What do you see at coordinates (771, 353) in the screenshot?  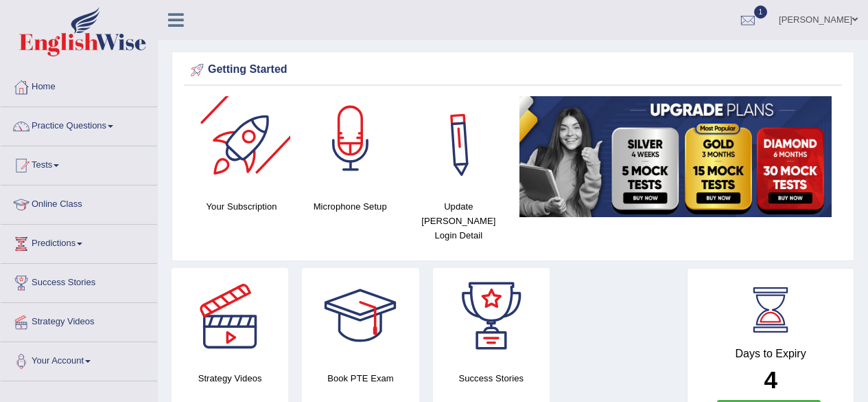 I see `h4: Days to Expiry` at bounding box center [771, 353].